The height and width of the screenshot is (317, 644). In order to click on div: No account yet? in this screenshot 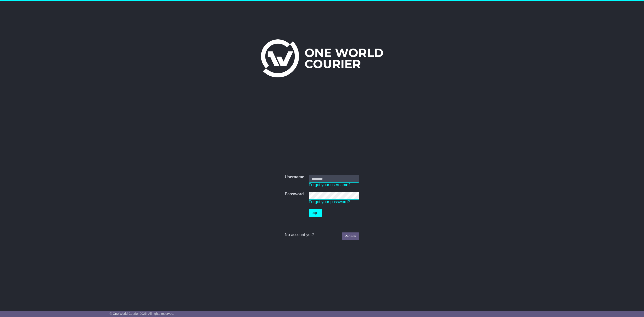, I will do `click(322, 235)`.